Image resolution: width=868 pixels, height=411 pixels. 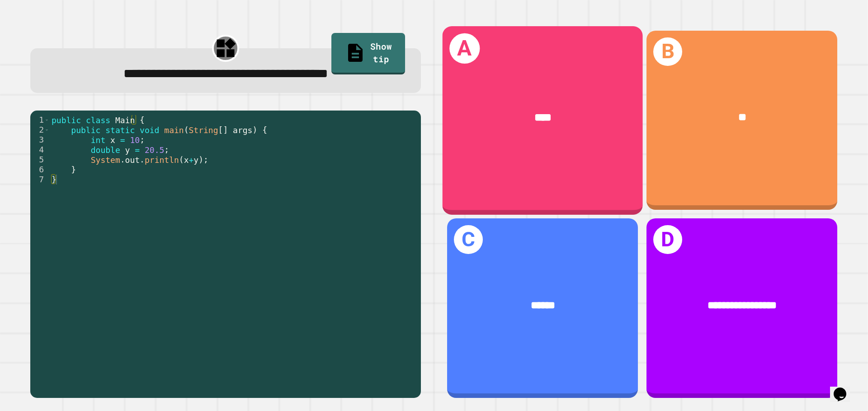 What do you see at coordinates (40, 140) in the screenshot?
I see `div: 3` at bounding box center [40, 140].